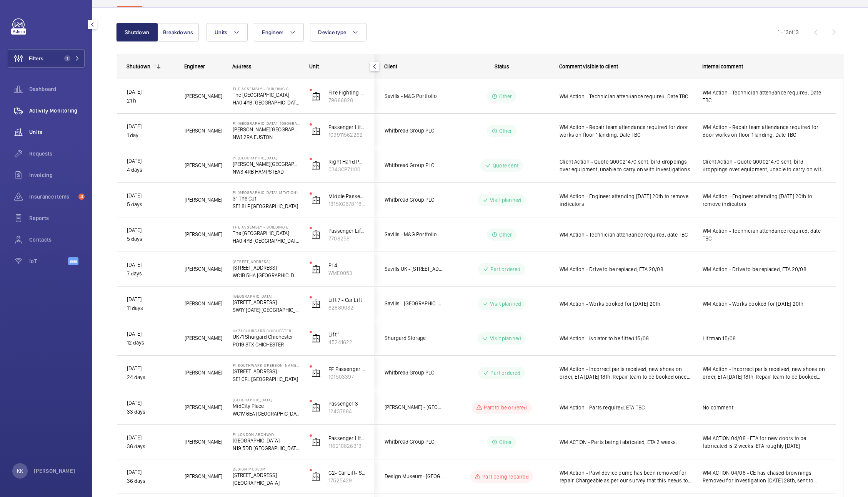  What do you see at coordinates (266, 199) in the screenshot?
I see `p: 31 The Cut` at bounding box center [266, 199].